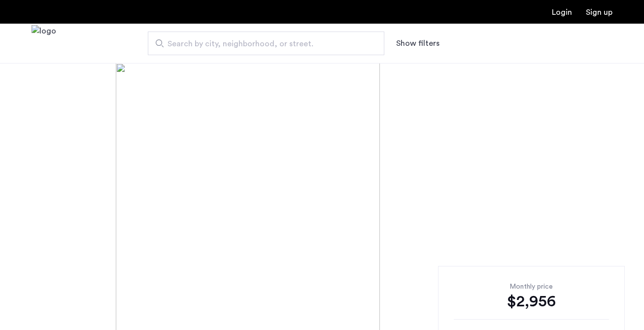 The height and width of the screenshot is (330, 644). What do you see at coordinates (599, 12) in the screenshot?
I see `a: Registration` at bounding box center [599, 12].